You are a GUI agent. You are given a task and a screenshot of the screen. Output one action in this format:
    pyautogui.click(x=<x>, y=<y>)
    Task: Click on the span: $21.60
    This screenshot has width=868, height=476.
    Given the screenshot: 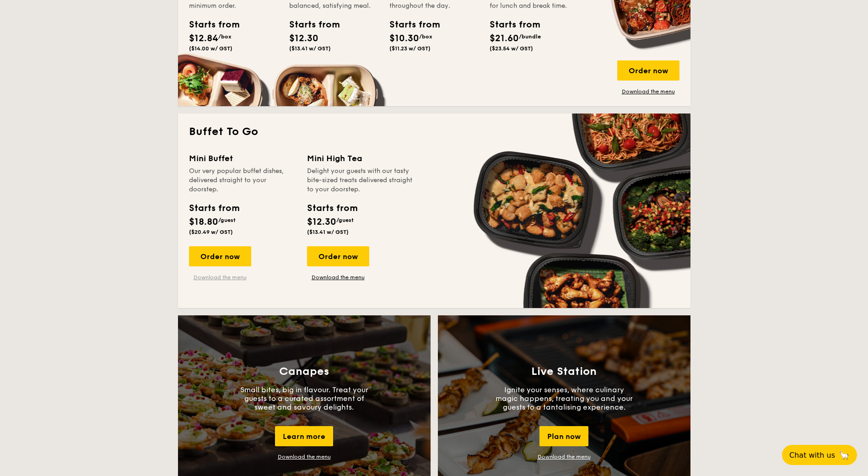 What is the action you would take?
    pyautogui.click(x=504, y=39)
    